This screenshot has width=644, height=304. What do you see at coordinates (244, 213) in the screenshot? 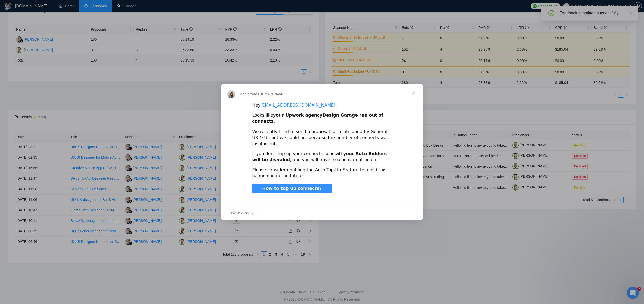
I see `span: Write a reply…` at bounding box center [244, 213].